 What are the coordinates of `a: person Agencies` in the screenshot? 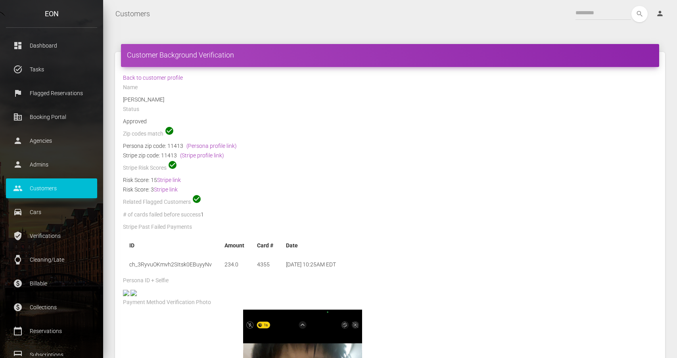 It's located at (52, 141).